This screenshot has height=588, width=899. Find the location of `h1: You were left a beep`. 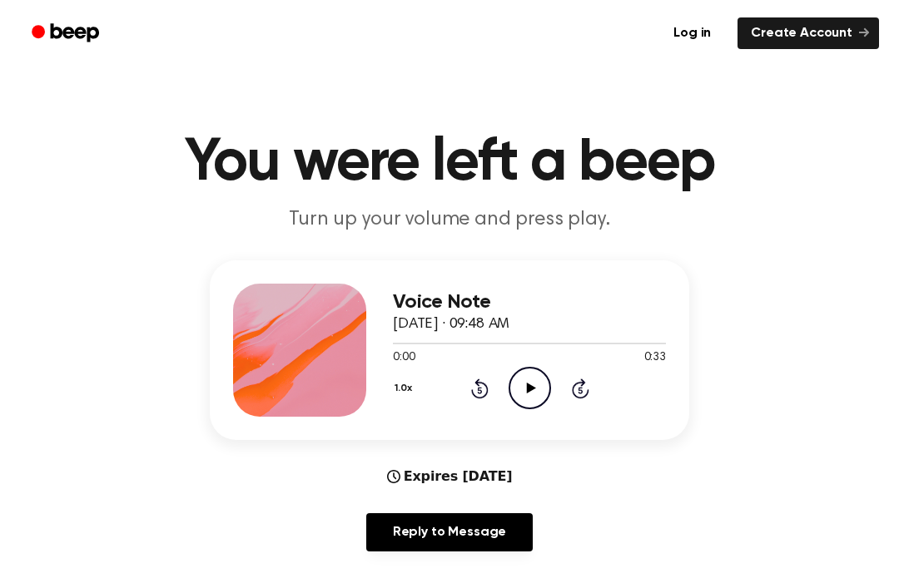

h1: You were left a beep is located at coordinates (450, 163).